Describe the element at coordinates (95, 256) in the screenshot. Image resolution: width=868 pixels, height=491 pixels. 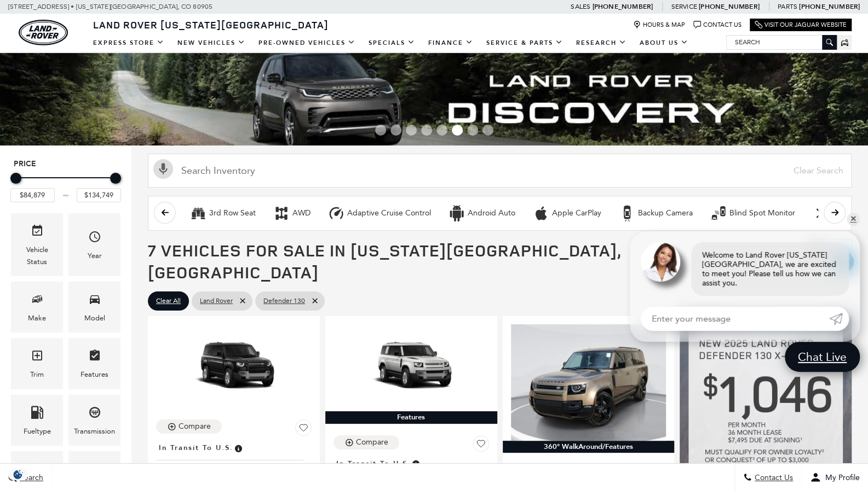
I see `div: Year` at that location.